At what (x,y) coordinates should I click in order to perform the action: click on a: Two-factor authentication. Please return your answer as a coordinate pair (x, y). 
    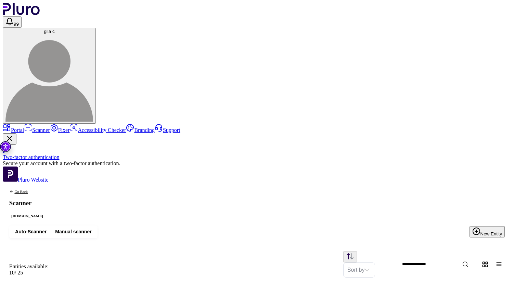
    Looking at the image, I should click on (257, 152).